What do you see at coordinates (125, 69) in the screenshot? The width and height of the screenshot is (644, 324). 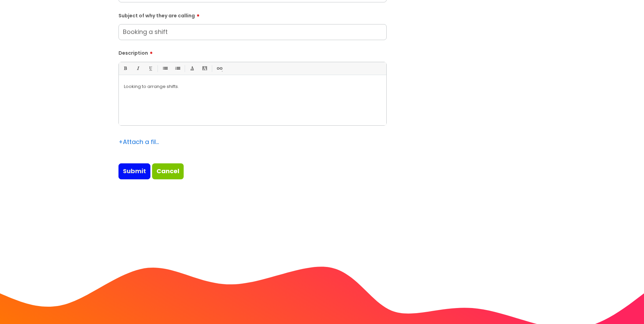 I see `a: Bold (Ctrl-B)` at bounding box center [125, 69].